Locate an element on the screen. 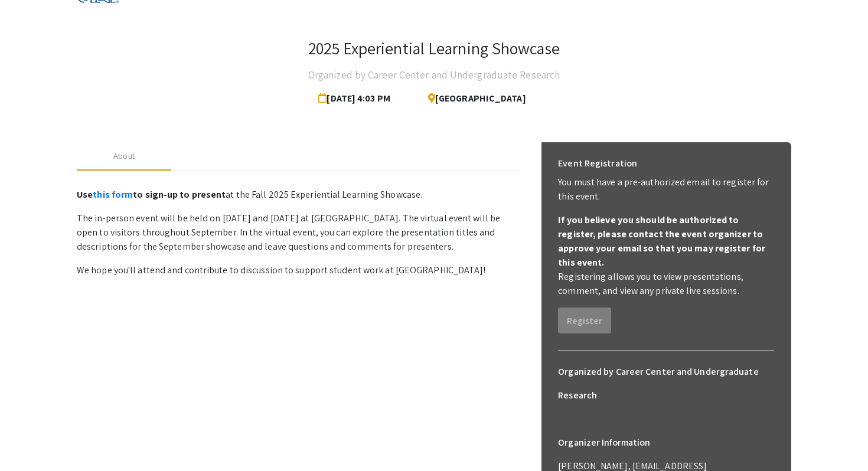  strong: Use to sign-up to present is located at coordinates (151, 194).